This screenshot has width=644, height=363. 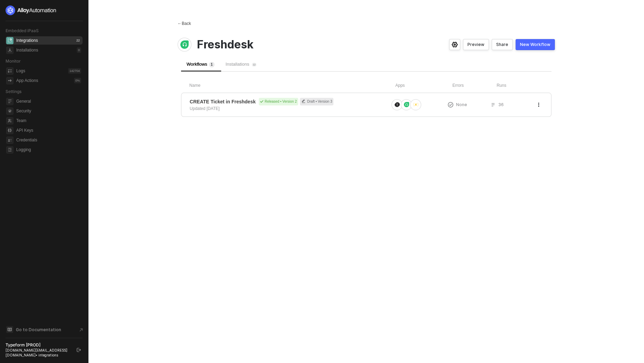 I want to click on span: general, so click(x=9, y=101).